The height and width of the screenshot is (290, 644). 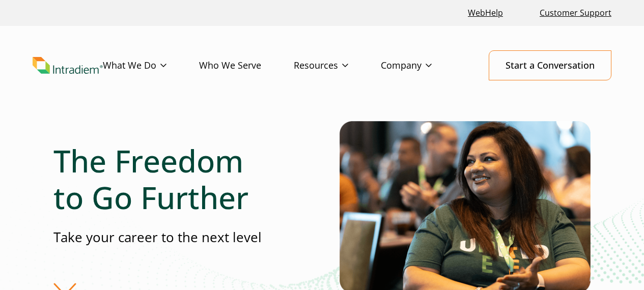 I want to click on p: Take your career to the next level, so click(x=165, y=237).